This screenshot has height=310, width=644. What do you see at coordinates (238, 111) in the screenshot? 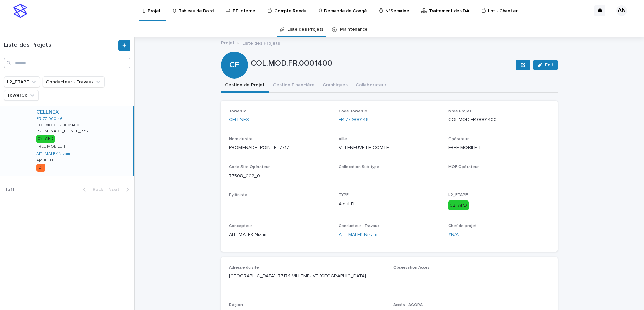
I see `span: TowerCo` at bounding box center [238, 111].